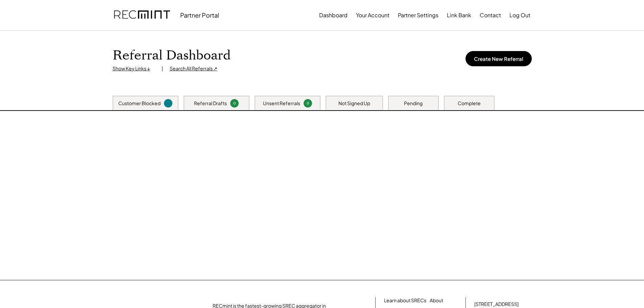 The height and width of the screenshot is (308, 644). Describe the element at coordinates (193, 69) in the screenshot. I see `div: Search All Referrals ↗` at that location.